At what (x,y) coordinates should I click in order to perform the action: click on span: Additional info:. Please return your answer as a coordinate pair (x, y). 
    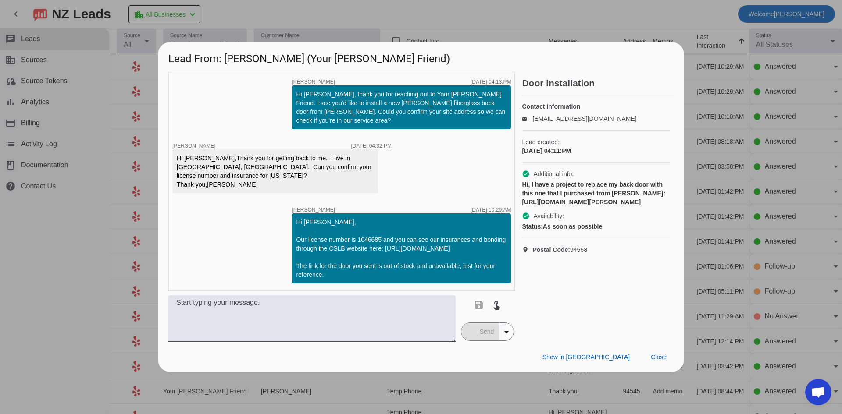
    Looking at the image, I should click on (554, 174).